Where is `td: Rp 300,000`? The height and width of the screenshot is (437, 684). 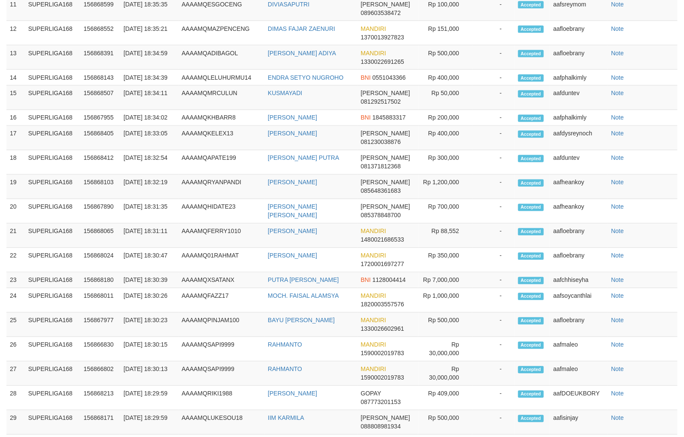 td: Rp 300,000 is located at coordinates (445, 163).